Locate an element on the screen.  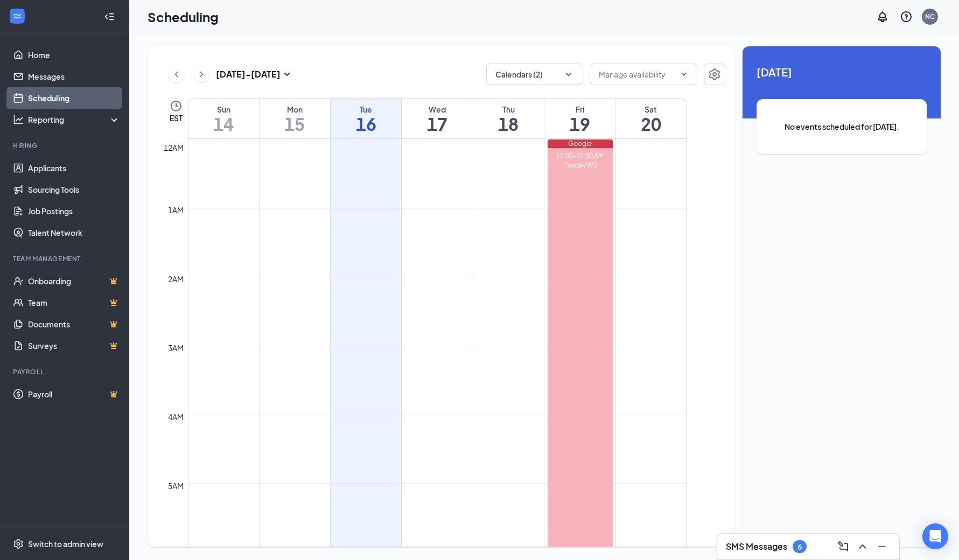
div: 12:00-12:00 AM is located at coordinates (580, 155).